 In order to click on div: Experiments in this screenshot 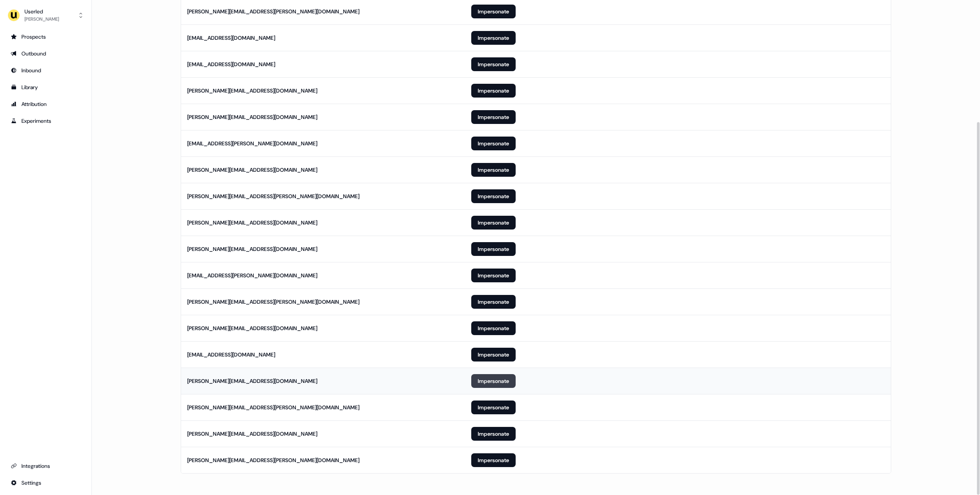, I will do `click(46, 121)`.